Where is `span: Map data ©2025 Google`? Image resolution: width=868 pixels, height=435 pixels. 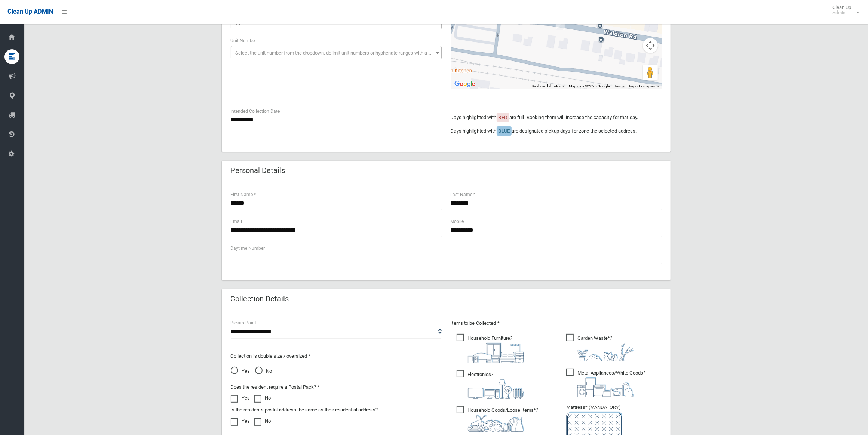
span: Map data ©2025 Google is located at coordinates (589, 86).